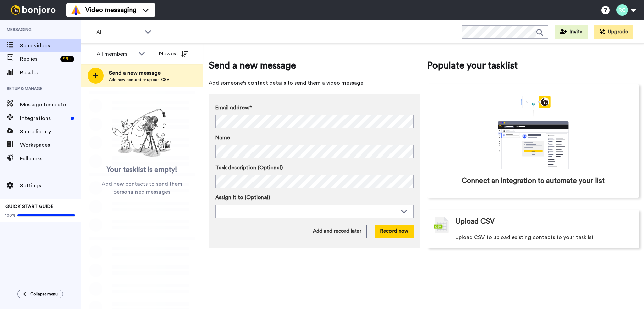 The width and height of the screenshot is (644, 309). What do you see at coordinates (533, 181) in the screenshot?
I see `span: Connect an integration to automate your list` at bounding box center [533, 181].